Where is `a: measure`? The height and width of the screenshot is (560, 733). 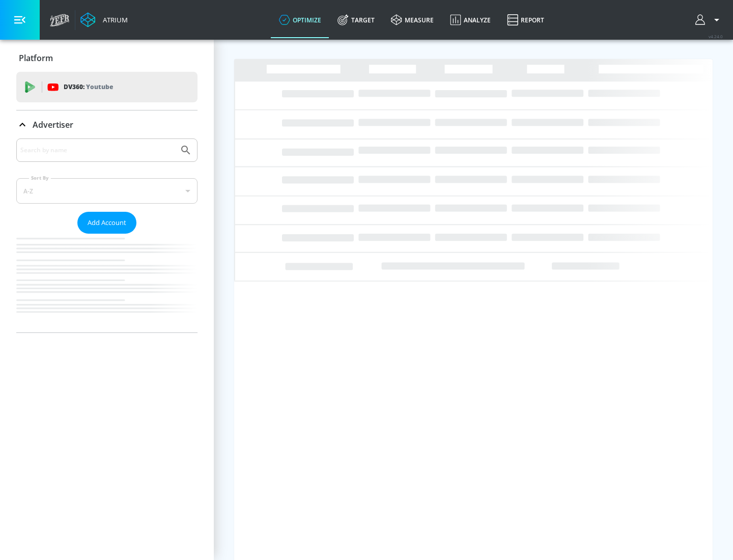
a: measure is located at coordinates (413, 20).